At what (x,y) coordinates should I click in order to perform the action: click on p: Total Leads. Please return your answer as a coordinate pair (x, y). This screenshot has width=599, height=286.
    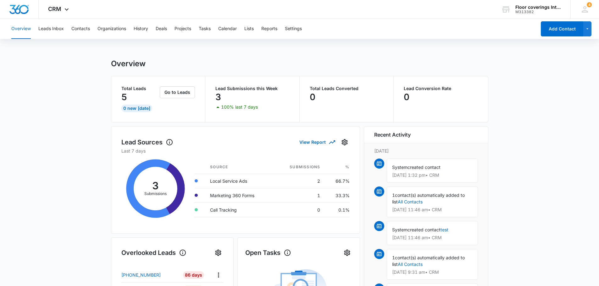
    Looking at the image, I should click on (140, 89).